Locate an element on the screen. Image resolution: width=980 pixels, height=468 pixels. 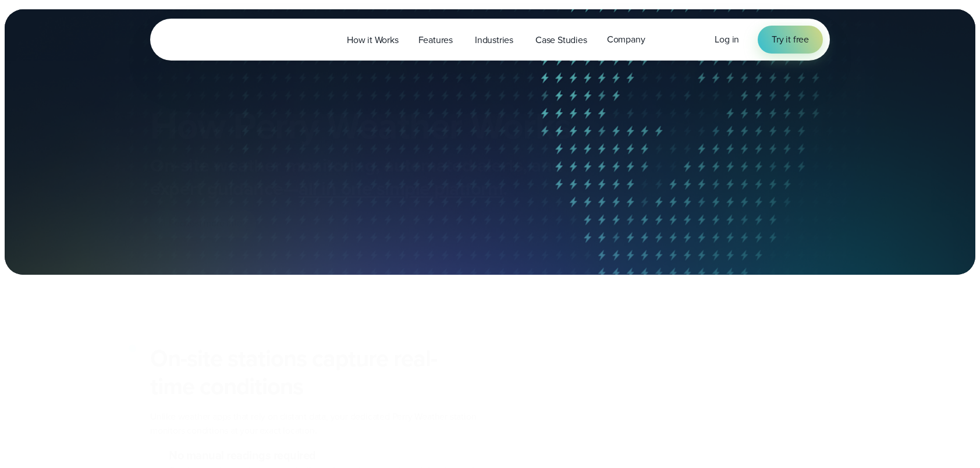
a: Case Studies is located at coordinates (561, 39).